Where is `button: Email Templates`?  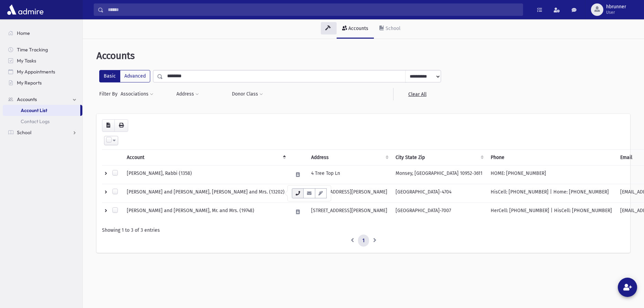 button: Email Templates is located at coordinates (321, 193).